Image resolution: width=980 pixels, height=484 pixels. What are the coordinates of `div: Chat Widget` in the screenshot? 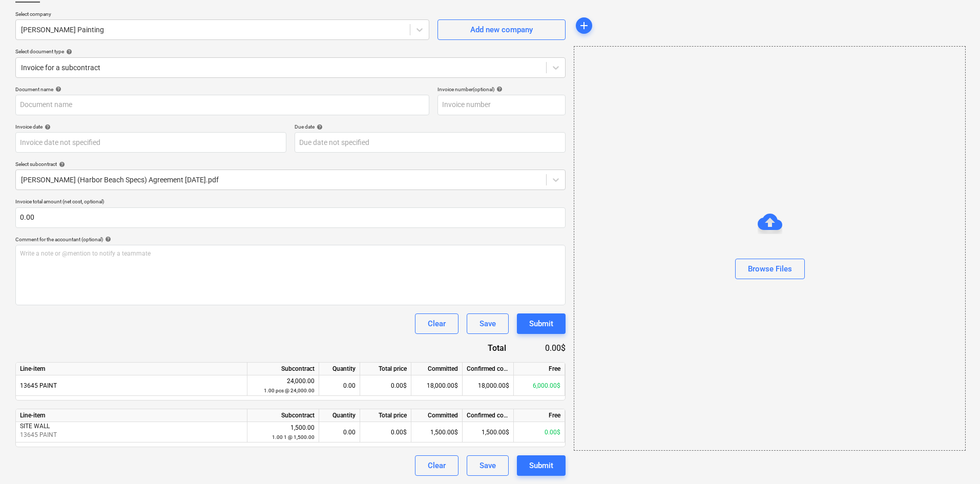 It's located at (954, 459).